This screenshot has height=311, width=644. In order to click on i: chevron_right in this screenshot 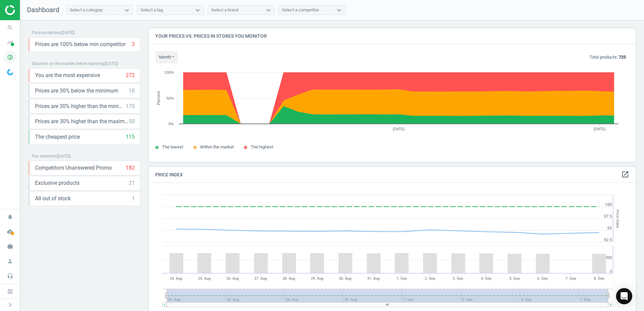, I will do `click(10, 305)`.